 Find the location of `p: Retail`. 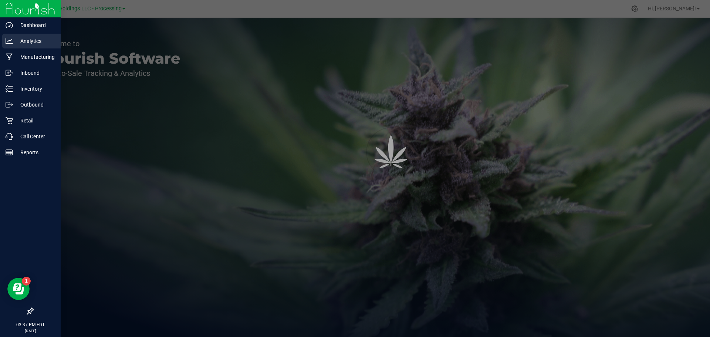

p: Retail is located at coordinates (35, 121).